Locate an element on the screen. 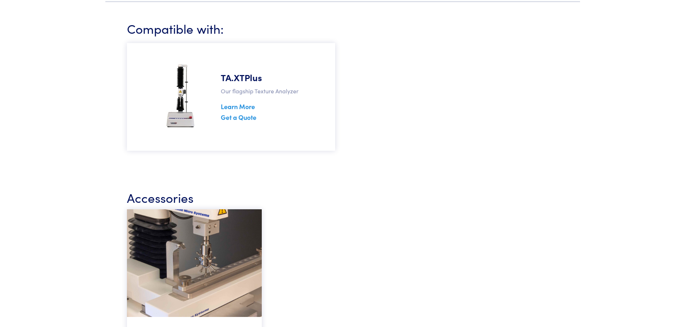 The image size is (685, 327). a: Learn More is located at coordinates (238, 106).